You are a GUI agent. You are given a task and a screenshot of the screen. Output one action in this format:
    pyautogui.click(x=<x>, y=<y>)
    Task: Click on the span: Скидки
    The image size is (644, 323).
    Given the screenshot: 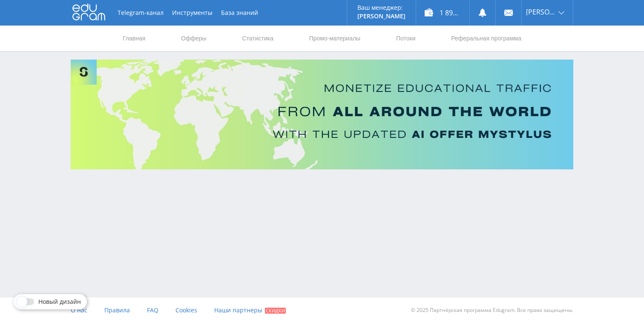 What is the action you would take?
    pyautogui.click(x=275, y=311)
    